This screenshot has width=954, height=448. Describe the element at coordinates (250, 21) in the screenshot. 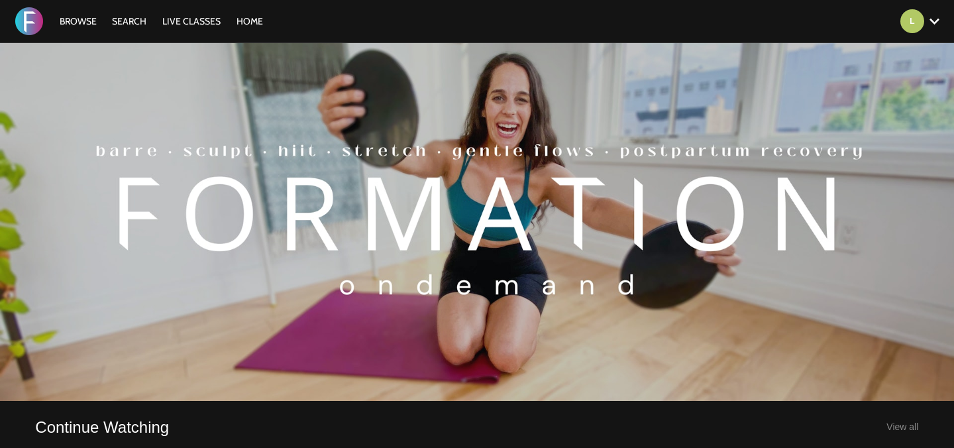

I see `a: HOME` at that location.